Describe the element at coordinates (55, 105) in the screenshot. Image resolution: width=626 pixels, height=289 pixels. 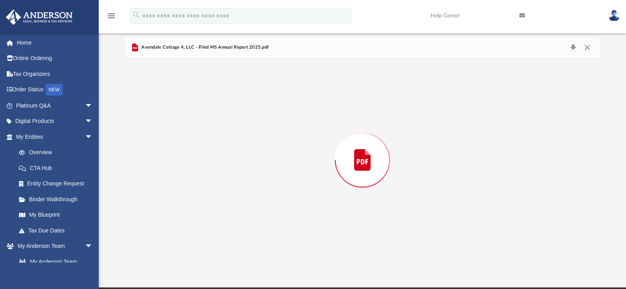
I see `a: Platinum Q&Aarrow_drop_down` at that location.